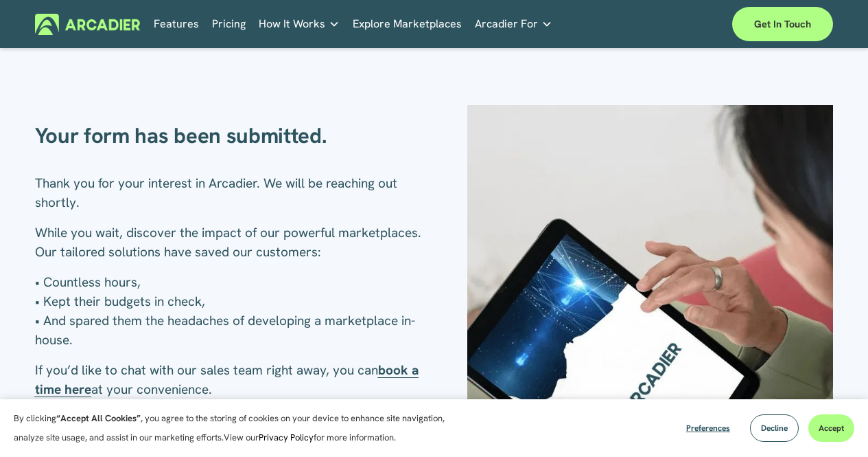 The height and width of the screenshot is (457, 868). Describe the element at coordinates (833, 424) in the screenshot. I see `div: Chat Widget` at that location.